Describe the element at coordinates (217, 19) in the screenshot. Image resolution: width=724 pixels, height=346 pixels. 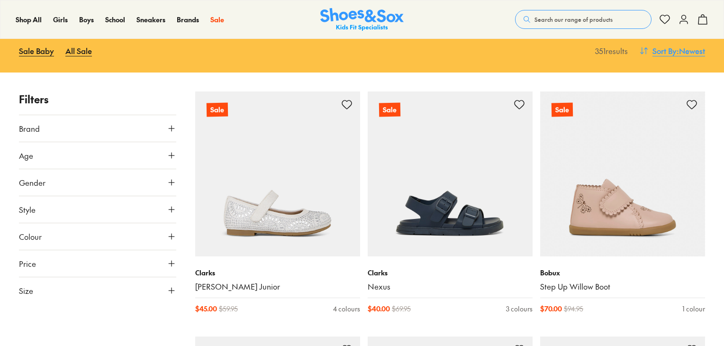
I see `span: Sale` at that location.